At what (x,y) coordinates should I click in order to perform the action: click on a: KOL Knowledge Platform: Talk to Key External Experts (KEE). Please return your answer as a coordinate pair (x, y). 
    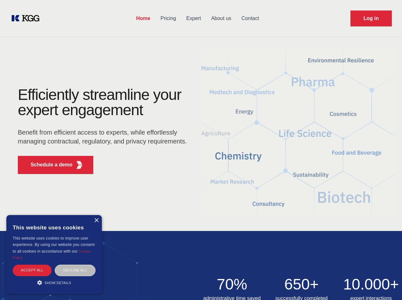
    Looking at the image, I should click on (27, 18).